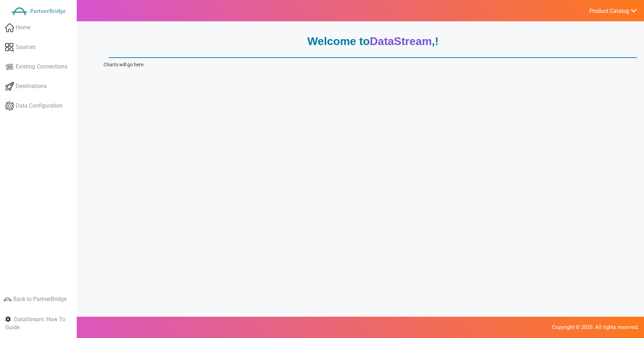  I want to click on span: Product Catalog, so click(609, 11).